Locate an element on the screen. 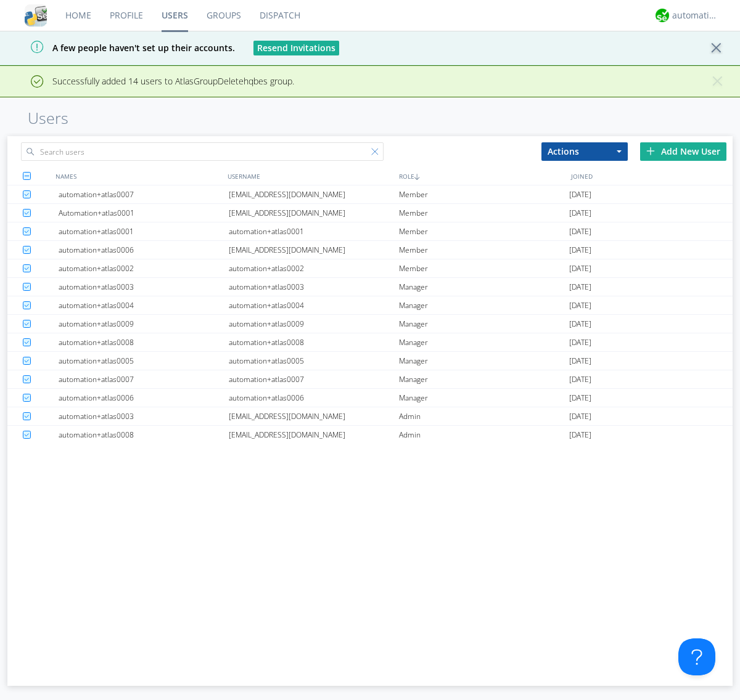 The width and height of the screenshot is (740, 700). button: Resend Invitations is located at coordinates (296, 48).